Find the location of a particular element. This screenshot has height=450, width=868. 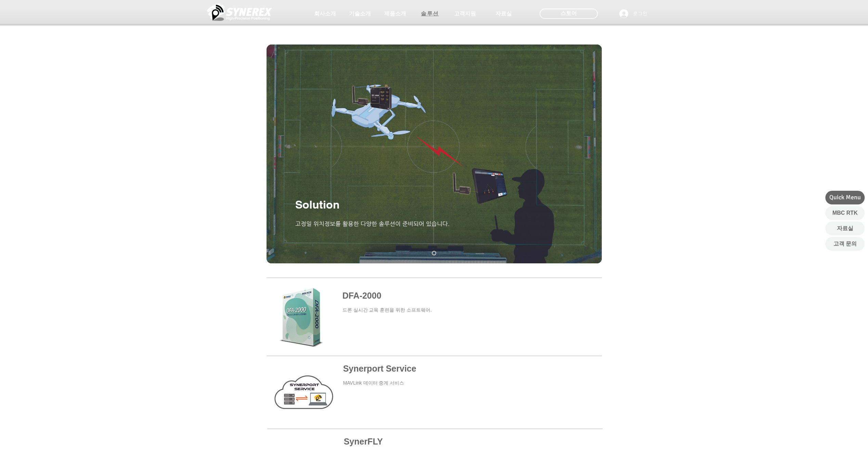

img: 대지 2-100.jpg is located at coordinates (434, 154).